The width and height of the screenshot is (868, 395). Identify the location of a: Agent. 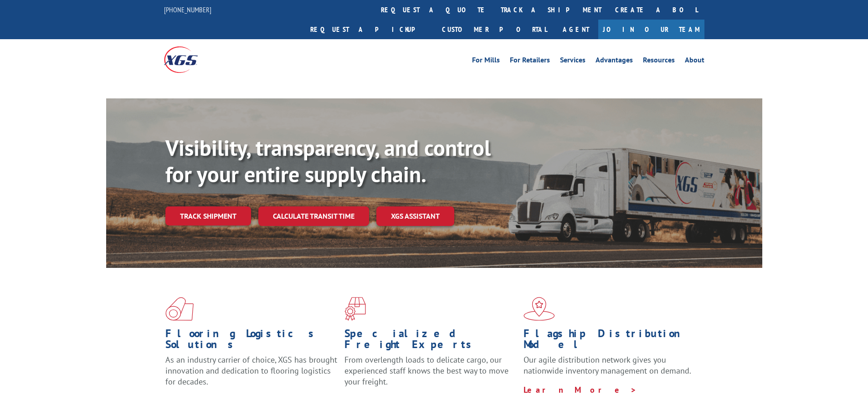
(576, 29).